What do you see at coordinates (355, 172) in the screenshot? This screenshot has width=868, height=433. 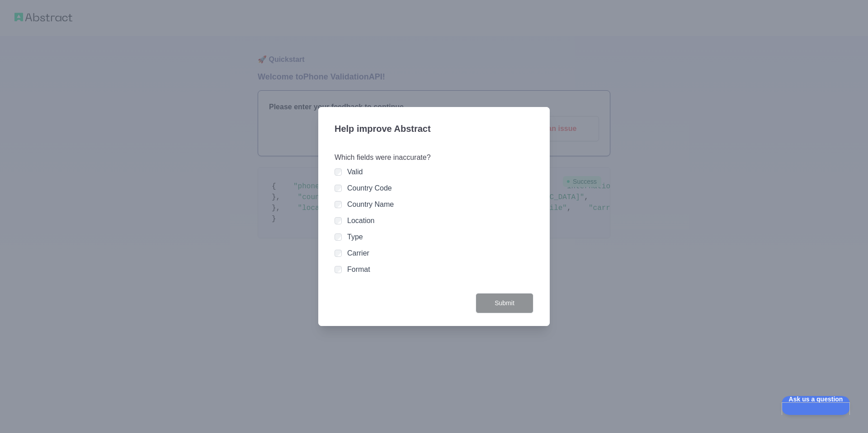 I see `label: Valid` at bounding box center [355, 172].